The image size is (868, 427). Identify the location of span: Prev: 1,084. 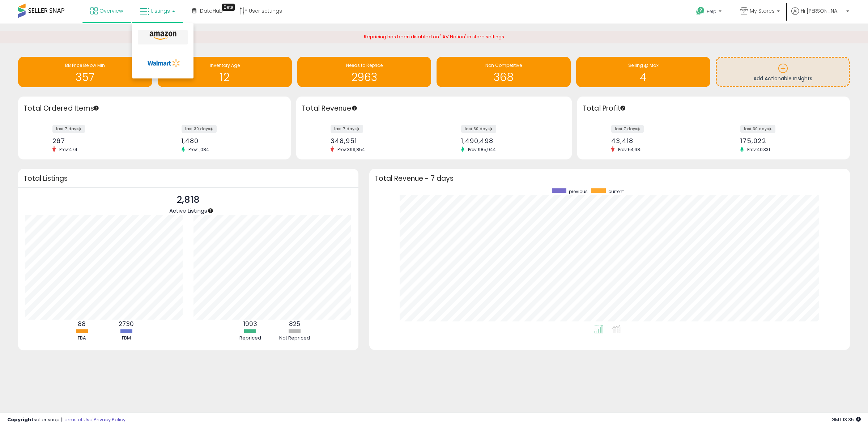
(199, 149).